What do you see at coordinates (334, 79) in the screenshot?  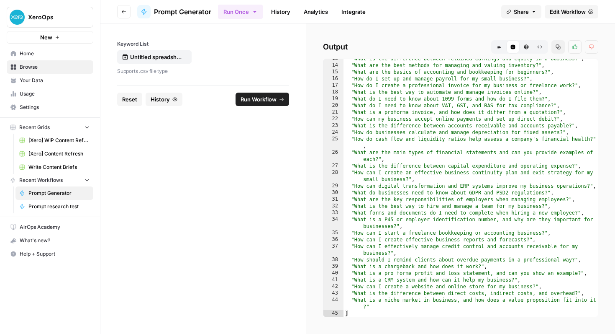 I see `div: 16` at bounding box center [334, 79].